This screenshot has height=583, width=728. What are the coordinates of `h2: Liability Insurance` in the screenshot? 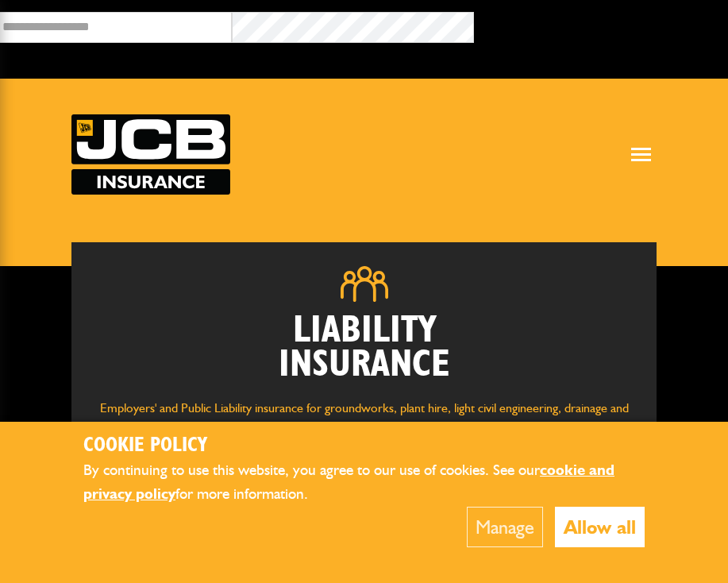 It's located at (364, 348).